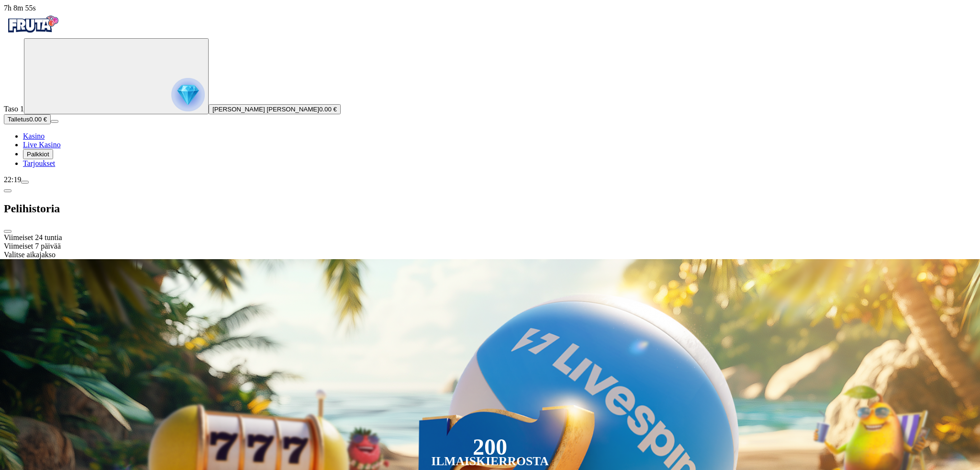 This screenshot has width=980, height=470. I want to click on a: diamond iconKasino, so click(34, 136).